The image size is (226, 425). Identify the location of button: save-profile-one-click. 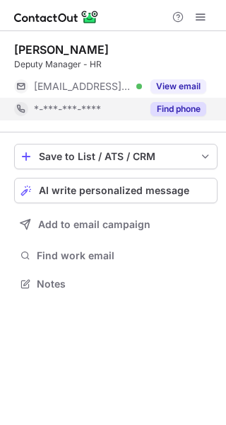
(116, 156).